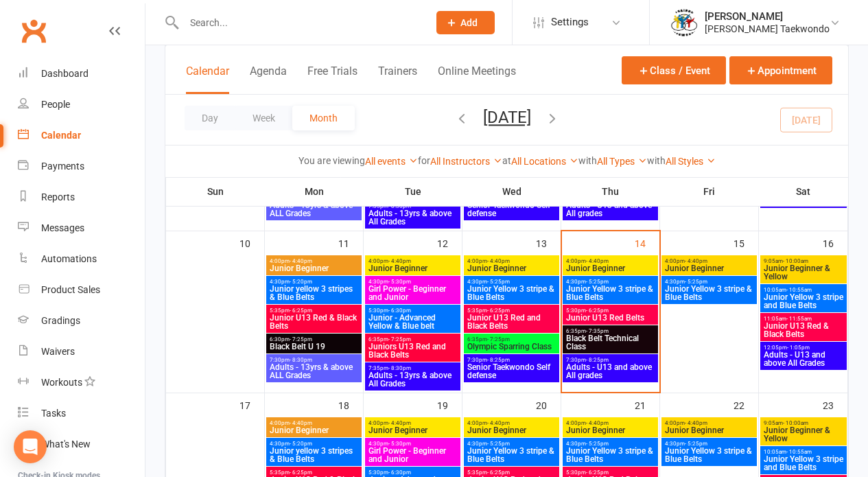  What do you see at coordinates (795, 423) in the screenshot?
I see `span: - 10:00am` at bounding box center [795, 423].